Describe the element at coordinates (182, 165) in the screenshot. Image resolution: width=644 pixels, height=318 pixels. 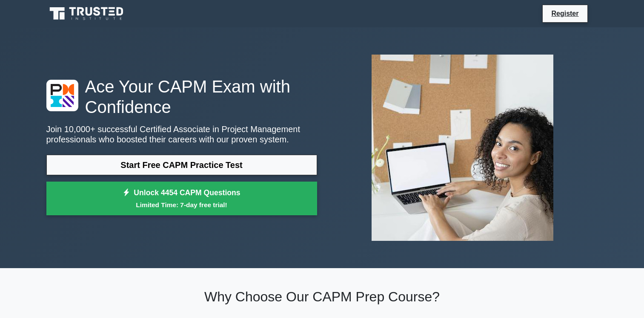
I see `a: Start Free CAPM Practice Test` at that location.